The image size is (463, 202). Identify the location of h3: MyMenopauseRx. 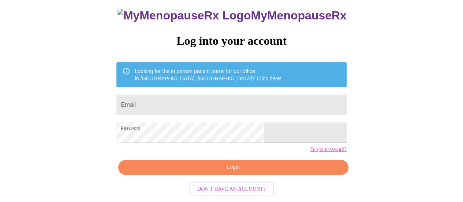
(232, 15).